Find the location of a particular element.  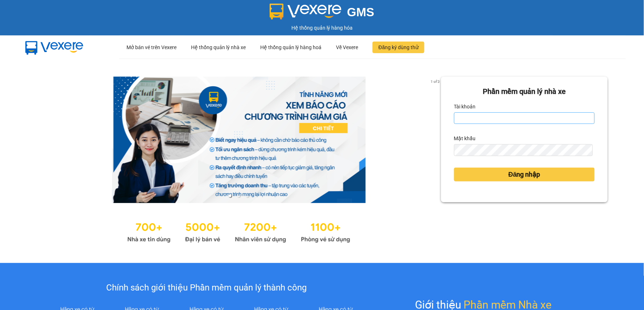

div: Mở bán vé trên Vexere is located at coordinates (152, 47).